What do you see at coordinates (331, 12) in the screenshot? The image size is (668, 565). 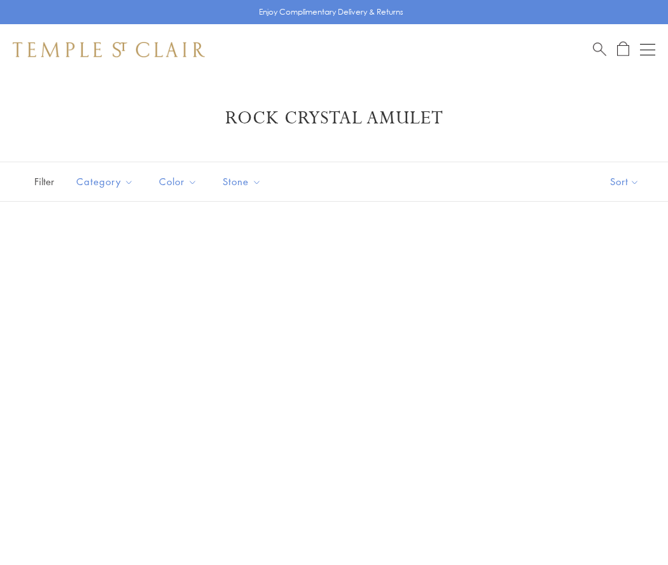 I see `p: Enjoy Complimentary Delivery & Returns` at bounding box center [331, 12].